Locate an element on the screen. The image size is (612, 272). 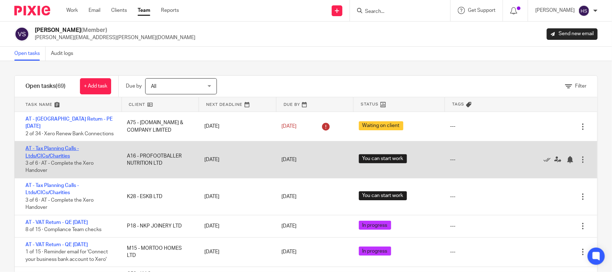
img: Pixie is located at coordinates (32, 10).